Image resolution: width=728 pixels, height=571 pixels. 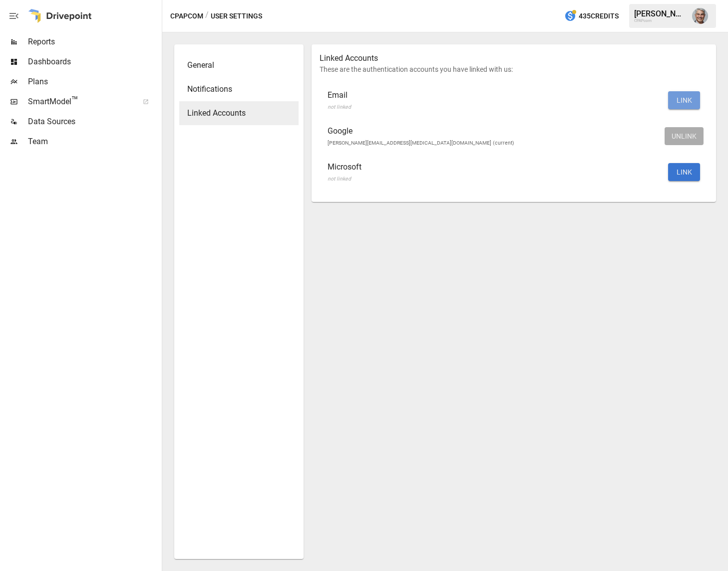 I want to click on span: Microsoft, so click(x=494, y=167).